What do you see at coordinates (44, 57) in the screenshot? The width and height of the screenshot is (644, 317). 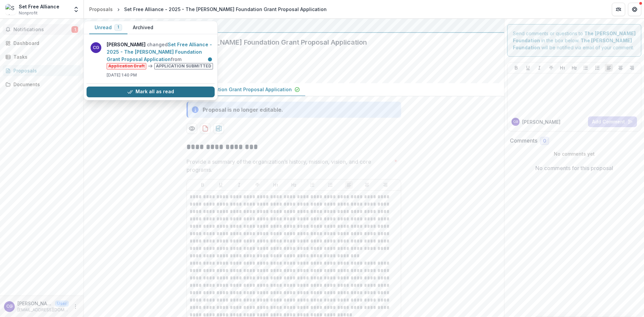 I see `div: Tasks` at bounding box center [44, 57].